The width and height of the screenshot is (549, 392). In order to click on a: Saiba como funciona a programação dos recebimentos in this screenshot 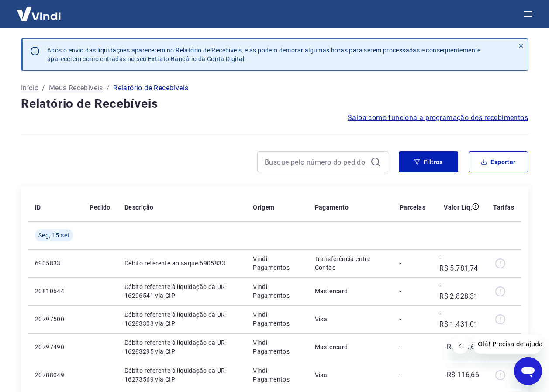, I will do `click(438, 118)`.